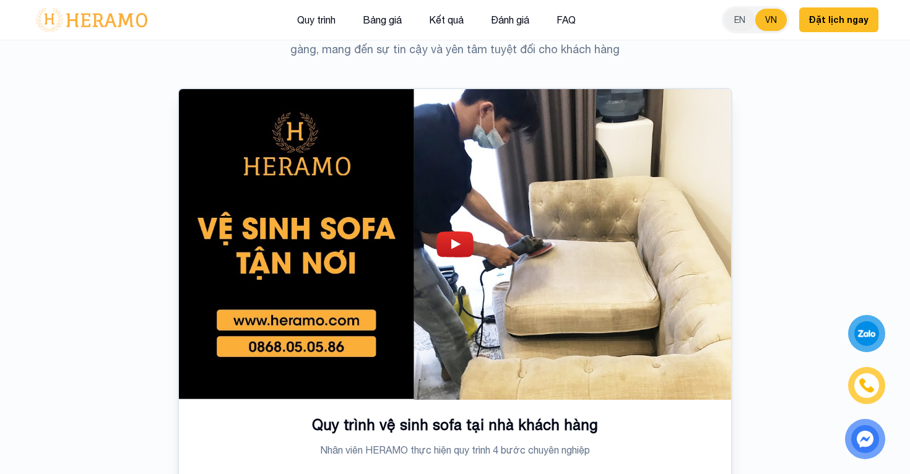 The height and width of the screenshot is (474, 910). Describe the element at coordinates (566, 20) in the screenshot. I see `button: FAQ` at that location.